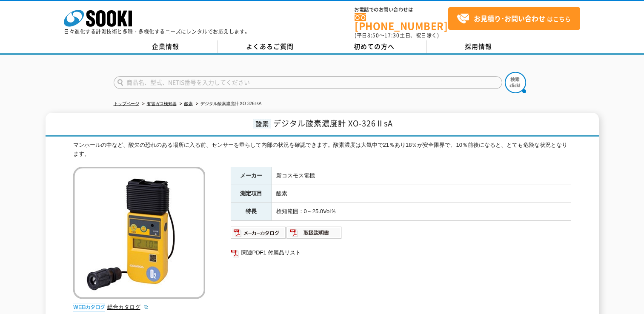  Describe the element at coordinates (258, 235) in the screenshot. I see `a: メーカーカタログ` at that location.